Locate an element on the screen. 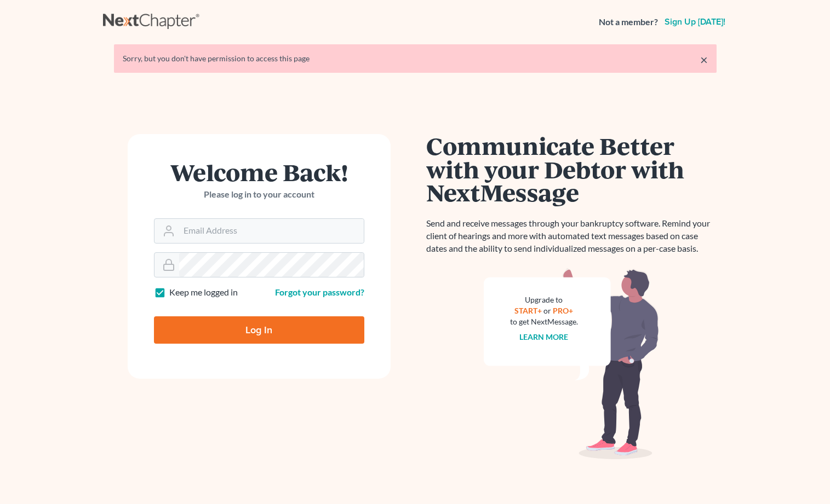  span: or is located at coordinates (547, 310).